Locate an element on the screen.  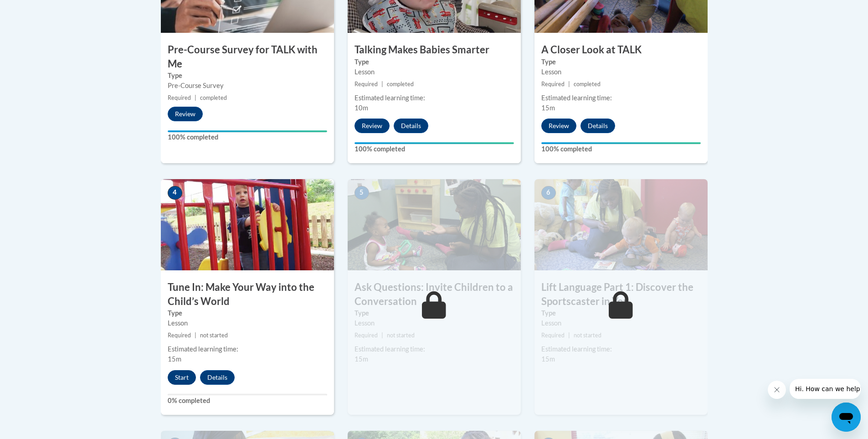
h3: Pre-Course Survey for TALK with Me is located at coordinates (247, 57).